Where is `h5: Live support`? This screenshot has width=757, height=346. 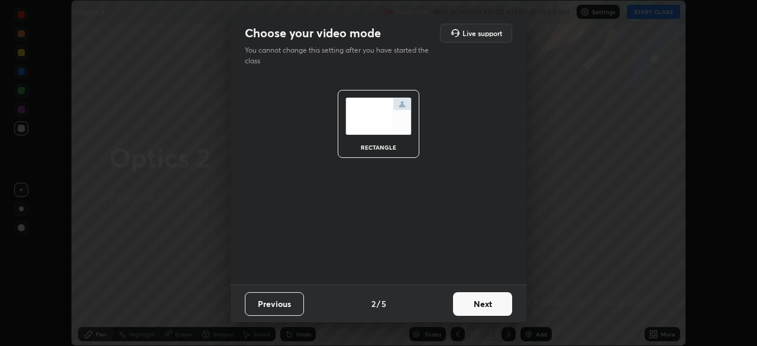 h5: Live support is located at coordinates (482, 33).